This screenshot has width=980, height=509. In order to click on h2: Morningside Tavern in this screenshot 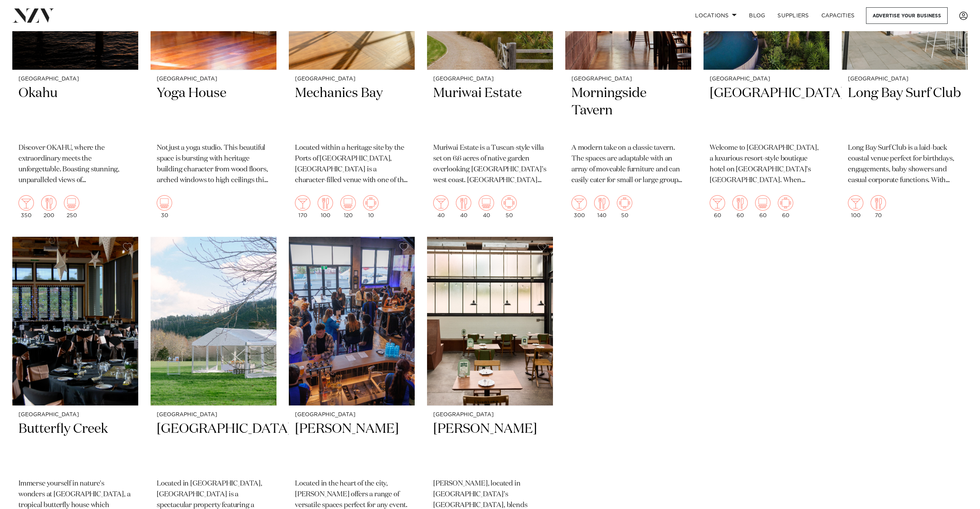, I will do `click(628, 110)`.